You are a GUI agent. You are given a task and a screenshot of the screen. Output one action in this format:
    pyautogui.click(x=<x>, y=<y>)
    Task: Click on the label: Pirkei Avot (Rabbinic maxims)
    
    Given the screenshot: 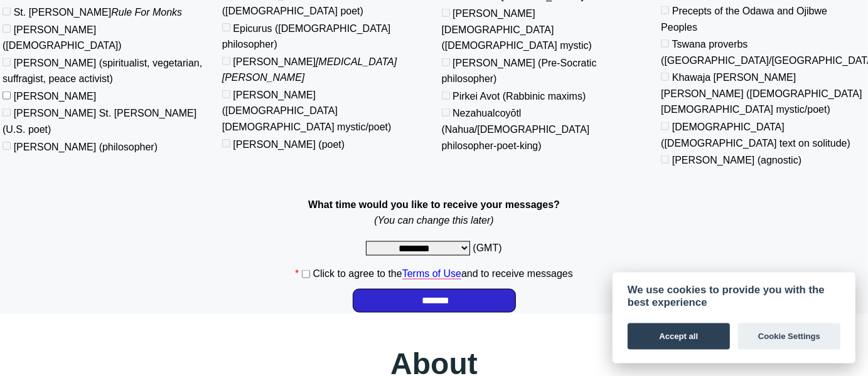 What is the action you would take?
    pyautogui.click(x=519, y=96)
    